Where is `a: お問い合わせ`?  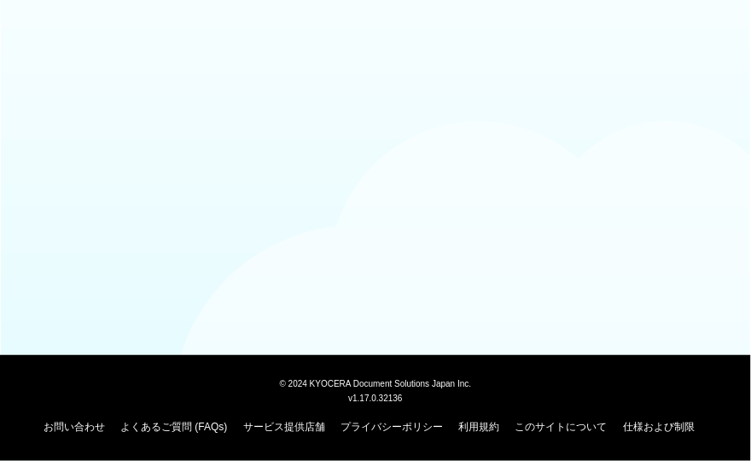
a: お問い合わせ is located at coordinates (74, 427).